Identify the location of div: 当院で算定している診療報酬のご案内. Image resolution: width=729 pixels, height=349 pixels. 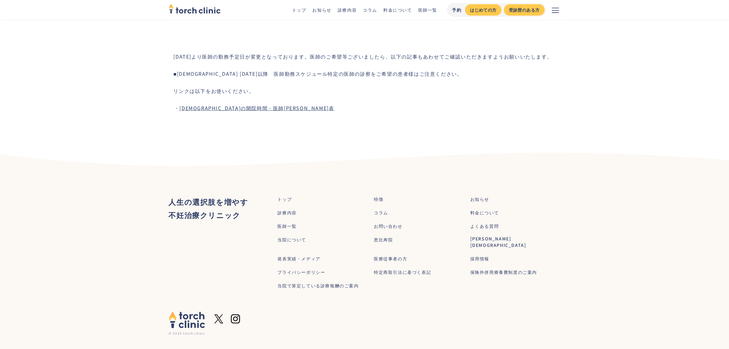
(318, 285).